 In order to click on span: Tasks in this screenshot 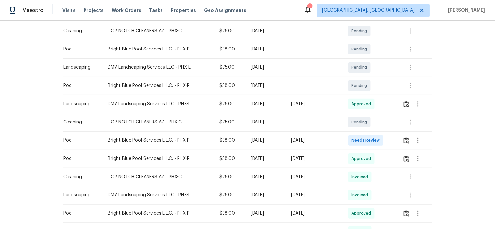, I will do `click(156, 10)`.